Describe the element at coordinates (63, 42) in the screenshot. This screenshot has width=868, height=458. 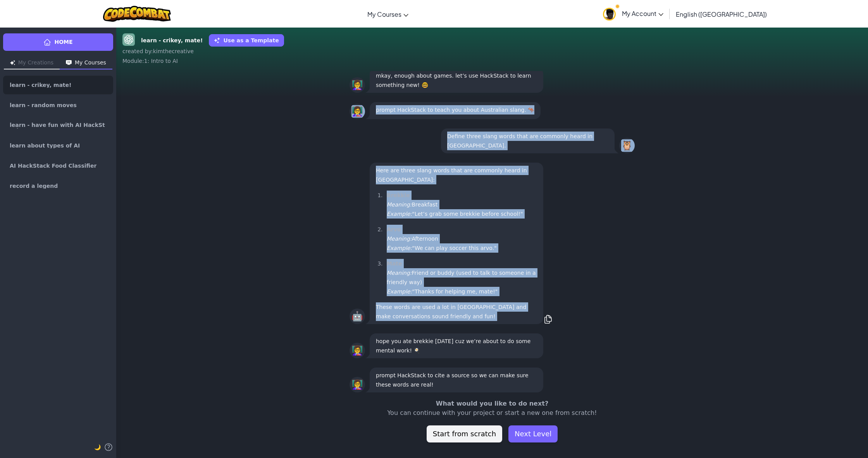
I see `span: Home` at that location.